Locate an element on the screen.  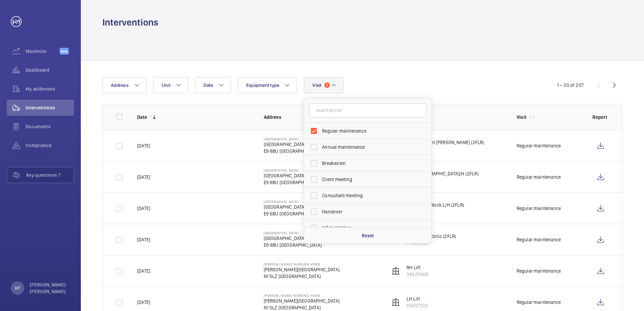
p: Reset is located at coordinates (368, 235).